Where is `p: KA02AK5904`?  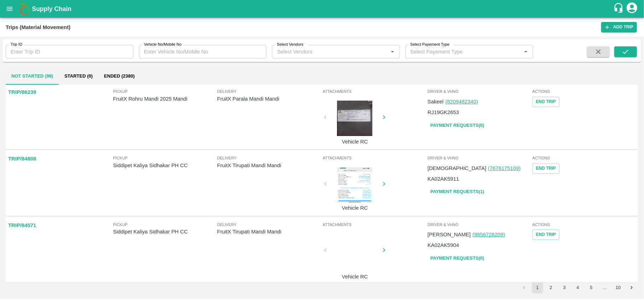
p: KA02AK5904 is located at coordinates (443, 245).